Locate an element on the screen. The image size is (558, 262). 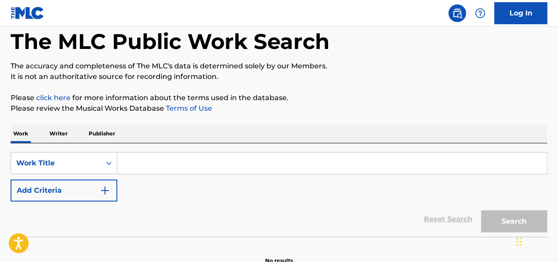
a: Terms of Use is located at coordinates (188, 108).